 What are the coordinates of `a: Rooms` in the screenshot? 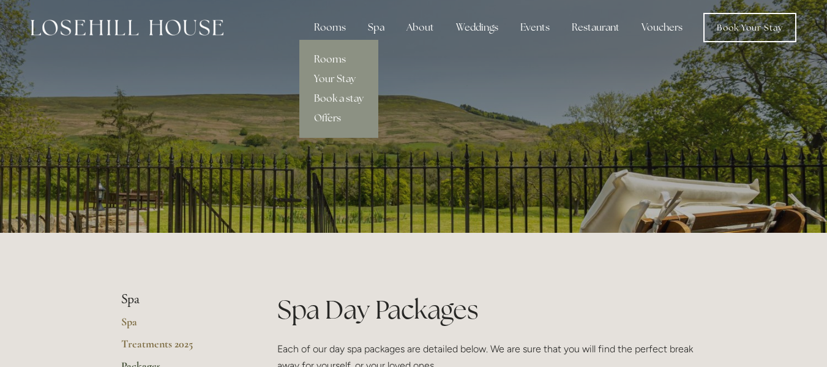 It's located at (339, 59).